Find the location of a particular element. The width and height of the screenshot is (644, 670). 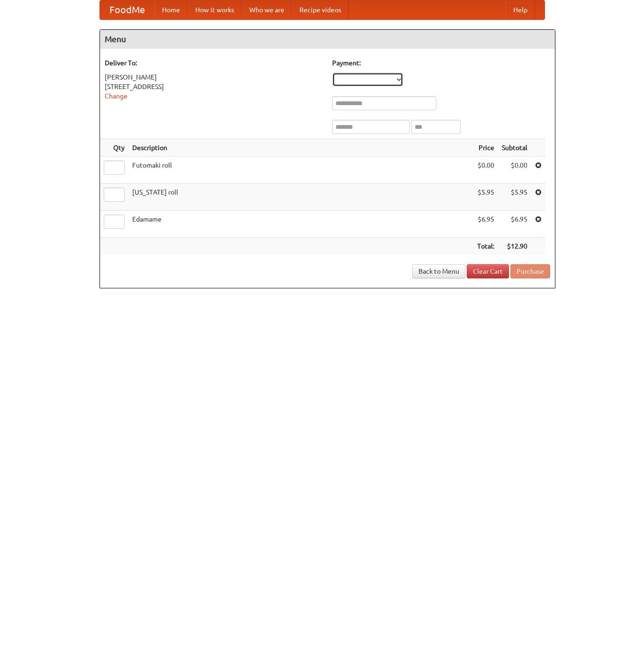

th: Qty is located at coordinates (114, 148).